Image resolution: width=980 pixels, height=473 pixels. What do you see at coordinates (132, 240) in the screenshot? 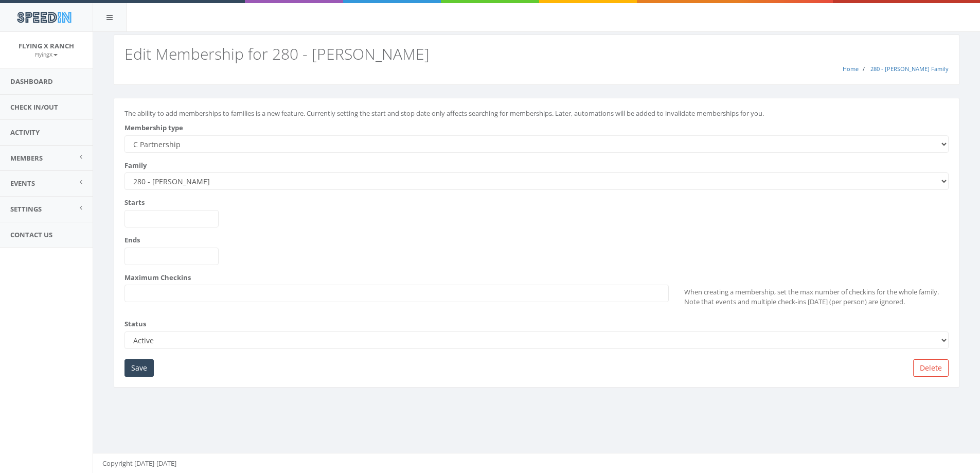
I see `label: Ends` at bounding box center [132, 240].